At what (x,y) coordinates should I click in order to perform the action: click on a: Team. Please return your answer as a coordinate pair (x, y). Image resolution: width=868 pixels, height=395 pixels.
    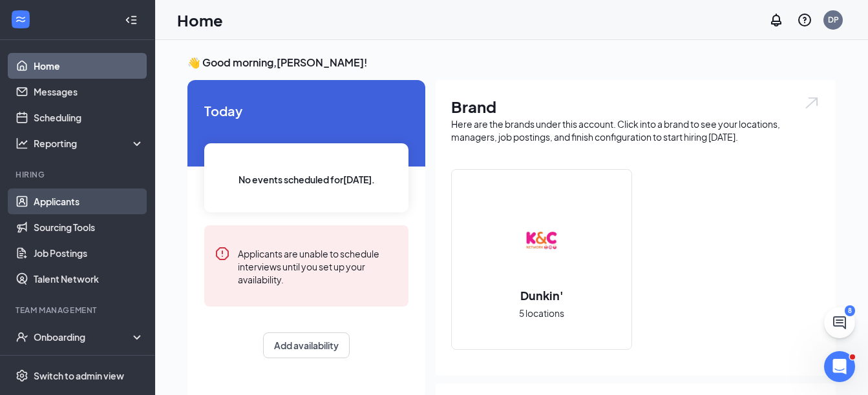
    Looking at the image, I should click on (89, 363).